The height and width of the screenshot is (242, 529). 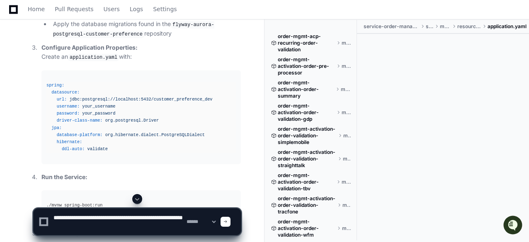 I want to click on span: Pylon, so click(x=91, y=90).